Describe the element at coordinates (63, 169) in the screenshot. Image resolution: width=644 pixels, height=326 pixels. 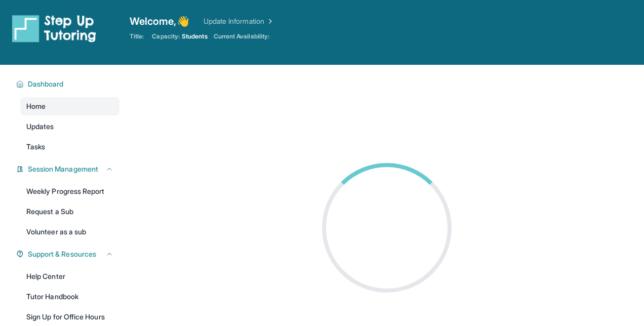
I see `span: Session Management` at that location.